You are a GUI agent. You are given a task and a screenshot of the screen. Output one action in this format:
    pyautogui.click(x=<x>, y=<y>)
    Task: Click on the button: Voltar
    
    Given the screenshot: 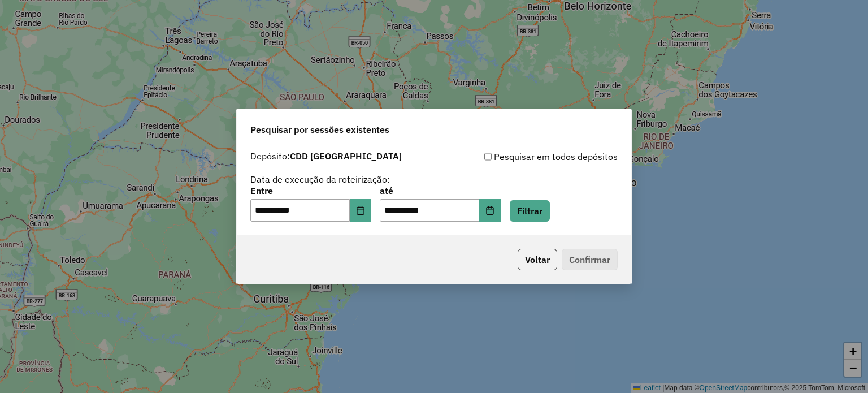 What is the action you would take?
    pyautogui.click(x=537, y=259)
    